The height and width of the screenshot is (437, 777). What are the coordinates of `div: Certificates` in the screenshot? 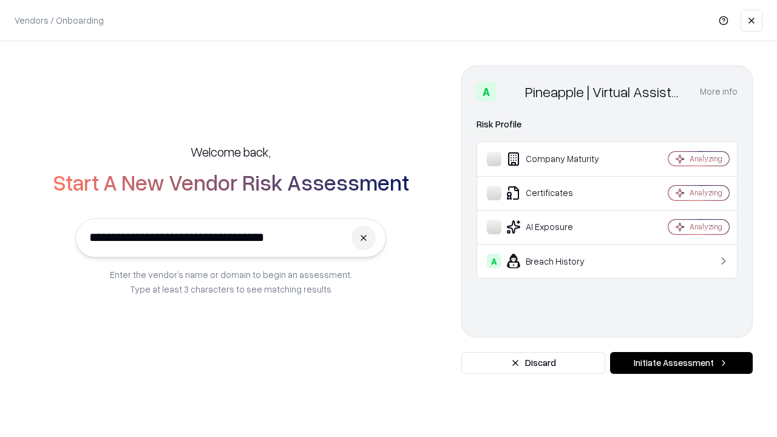 It's located at (559, 193).